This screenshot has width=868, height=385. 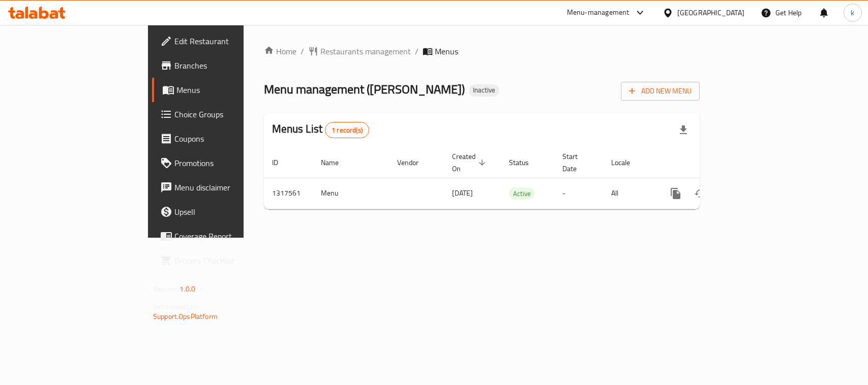 I want to click on span: k, so click(x=852, y=13).